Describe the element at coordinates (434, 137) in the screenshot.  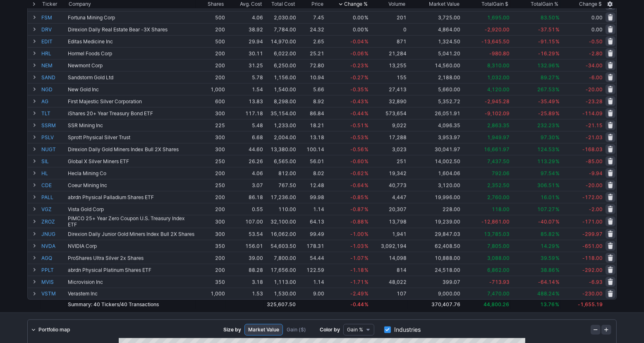
I see `td: 3,953.97` at that location.